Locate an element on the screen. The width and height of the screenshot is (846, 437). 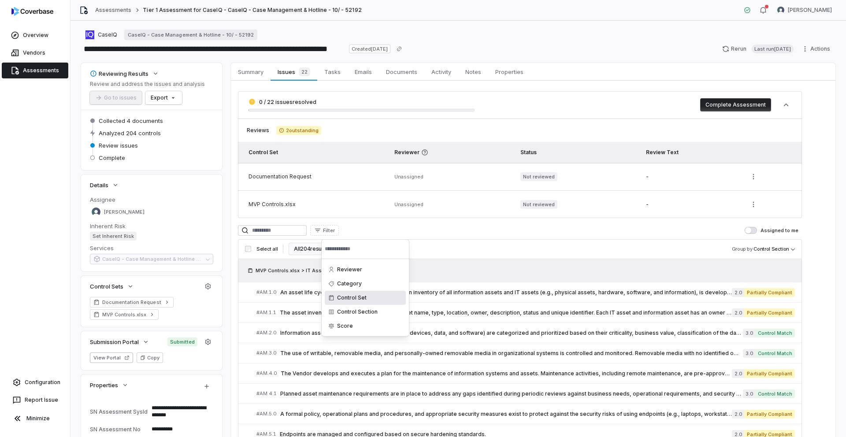
div: Reviewer is located at coordinates (365, 270).